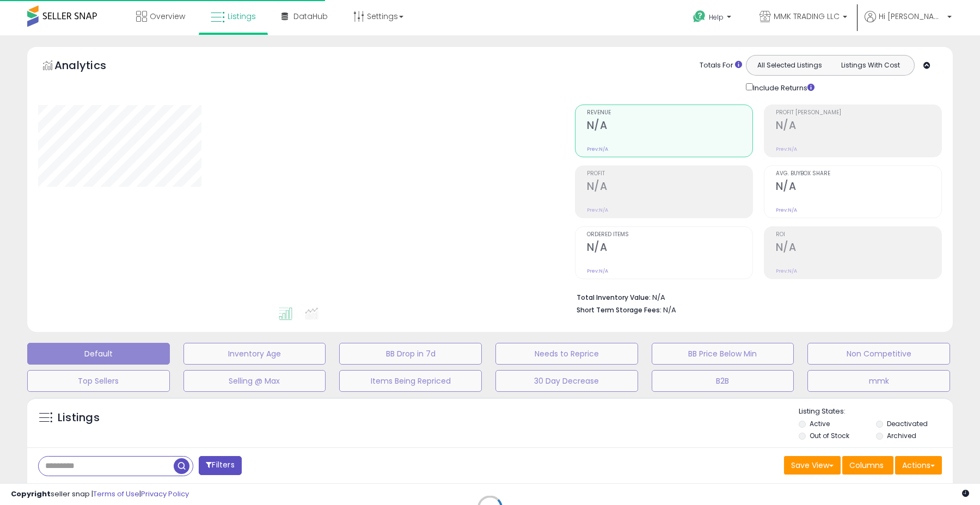 The image size is (980, 505). Describe the element at coordinates (614, 298) in the screenshot. I see `b: Total Inventory Value:` at that location.